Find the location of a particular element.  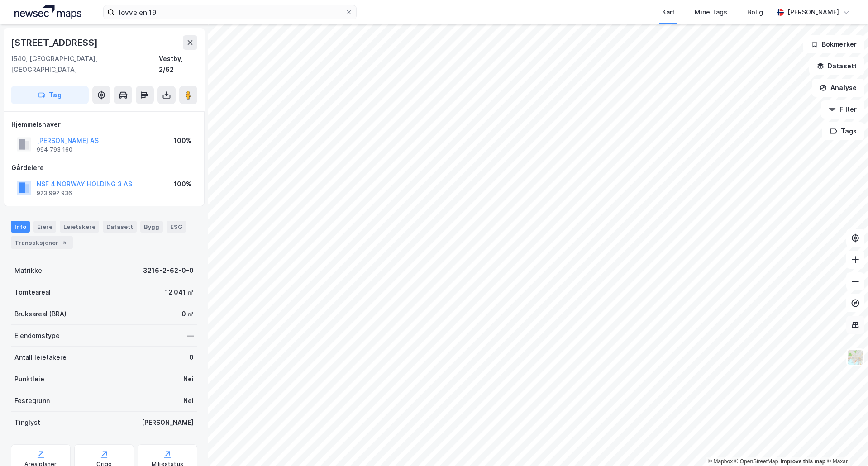

div: Mine Tags is located at coordinates (711, 12).